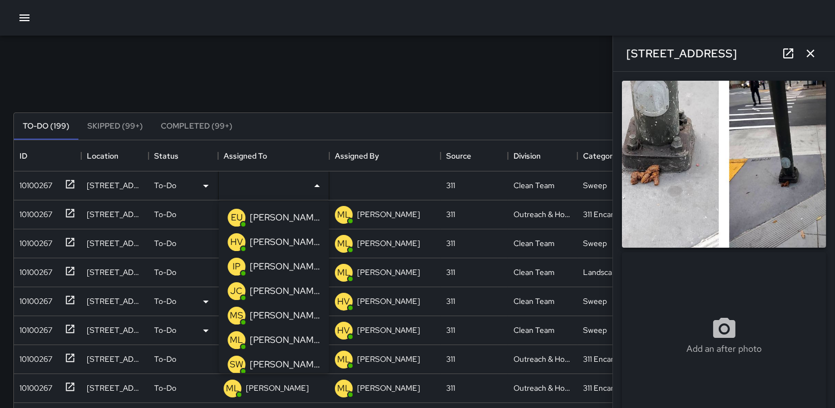 The width and height of the screenshot is (835, 408). What do you see at coordinates (115, 126) in the screenshot?
I see `button: Skipped (99+)` at bounding box center [115, 126].